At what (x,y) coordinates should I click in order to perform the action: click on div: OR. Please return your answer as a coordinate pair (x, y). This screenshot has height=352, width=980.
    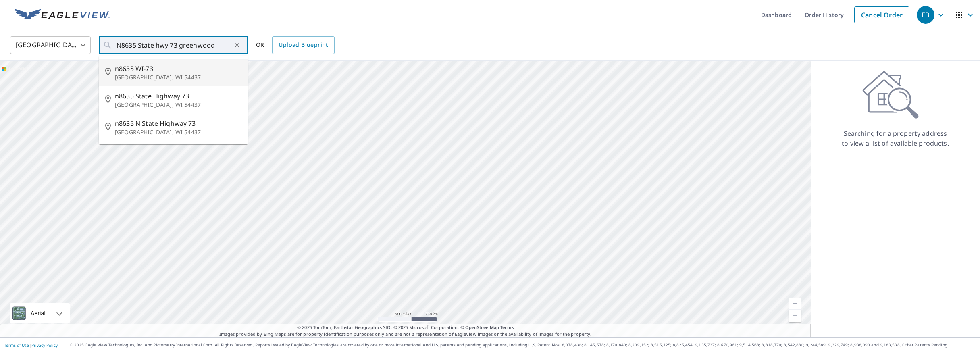
    Looking at the image, I should click on (295, 45).